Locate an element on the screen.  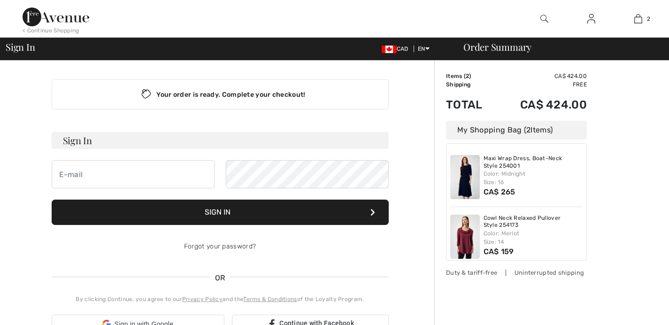
div: Your order is ready. Complete your checkout! is located at coordinates (220, 94).